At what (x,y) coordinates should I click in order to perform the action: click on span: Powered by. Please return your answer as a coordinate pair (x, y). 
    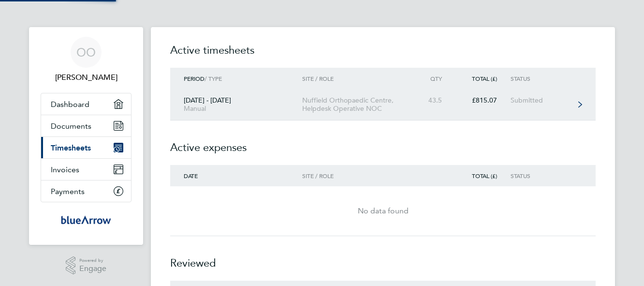
    Looking at the image, I should click on (93, 261).